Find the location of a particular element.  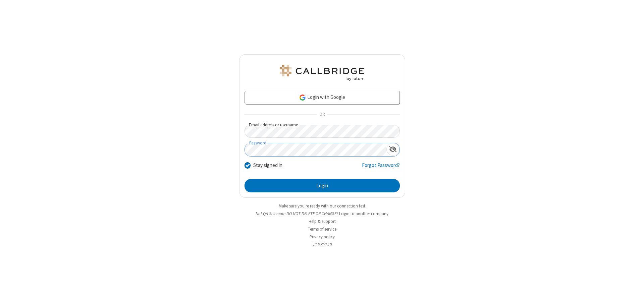

input: Email address or username is located at coordinates (322, 131).